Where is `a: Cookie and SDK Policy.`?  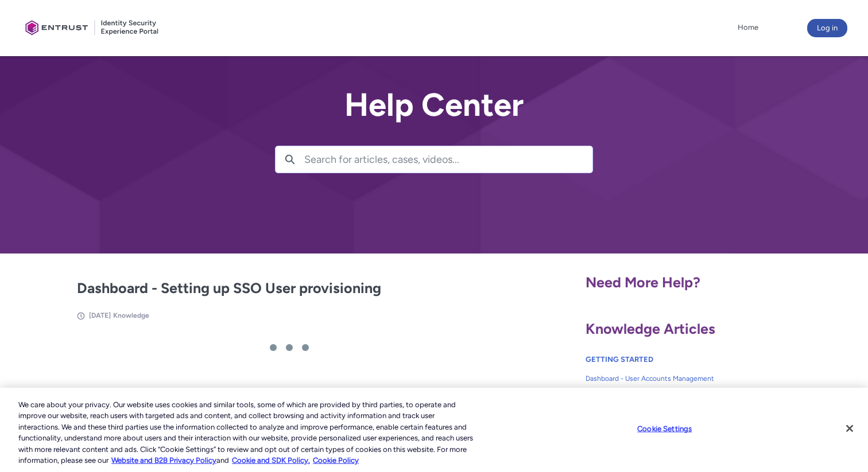
a: Cookie and SDK Policy. is located at coordinates (271, 460).